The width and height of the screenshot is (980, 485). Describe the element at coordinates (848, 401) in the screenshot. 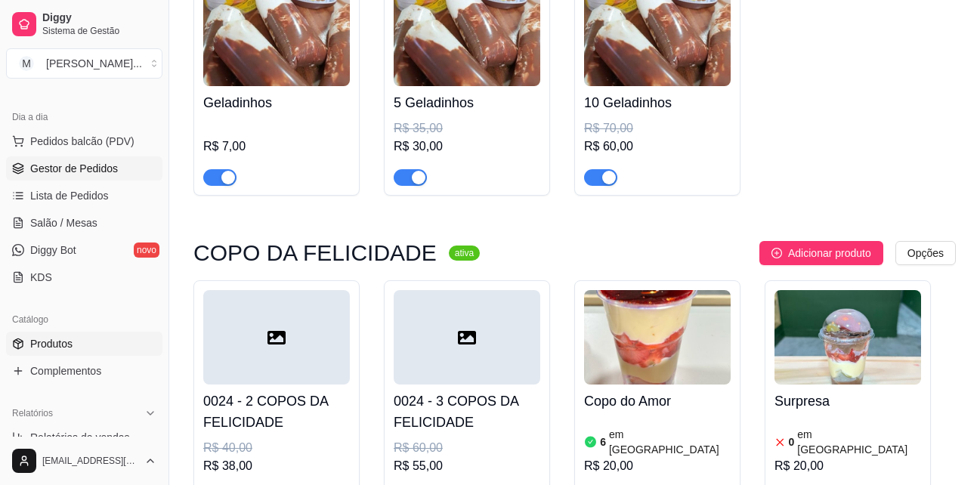

I see `h4: Surpresa` at that location.